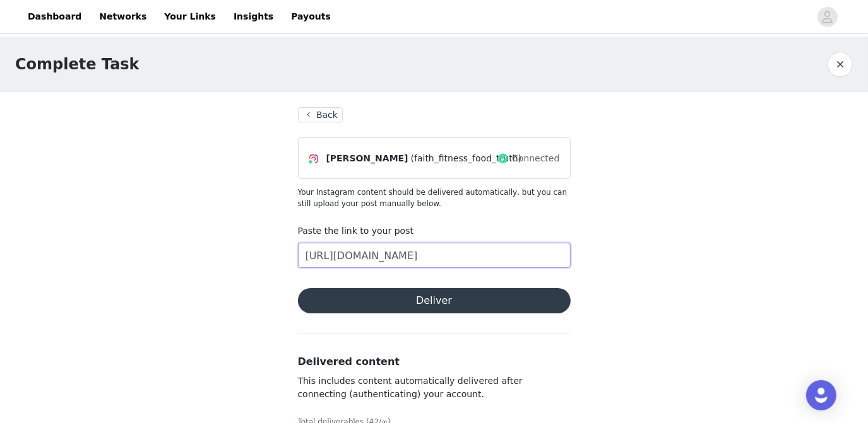  Describe the element at coordinates (821, 396) in the screenshot. I see `div: Open Intercom Messenger` at that location.